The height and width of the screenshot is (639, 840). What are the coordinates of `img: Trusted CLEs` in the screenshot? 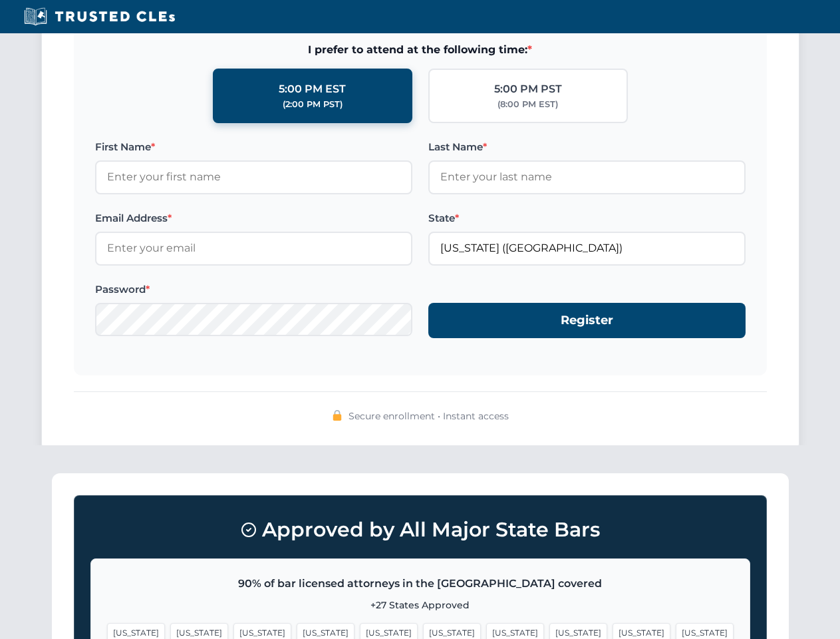 It's located at (99, 16).